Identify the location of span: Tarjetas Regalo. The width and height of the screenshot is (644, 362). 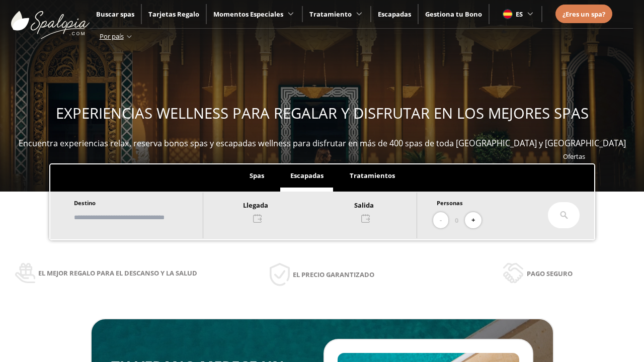
(174, 14).